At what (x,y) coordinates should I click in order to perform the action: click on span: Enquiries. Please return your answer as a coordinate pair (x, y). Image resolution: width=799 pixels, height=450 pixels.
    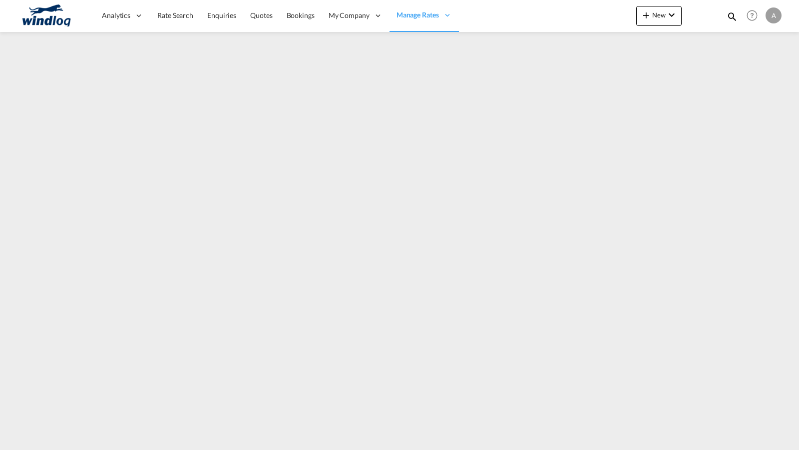
    Looking at the image, I should click on (222, 15).